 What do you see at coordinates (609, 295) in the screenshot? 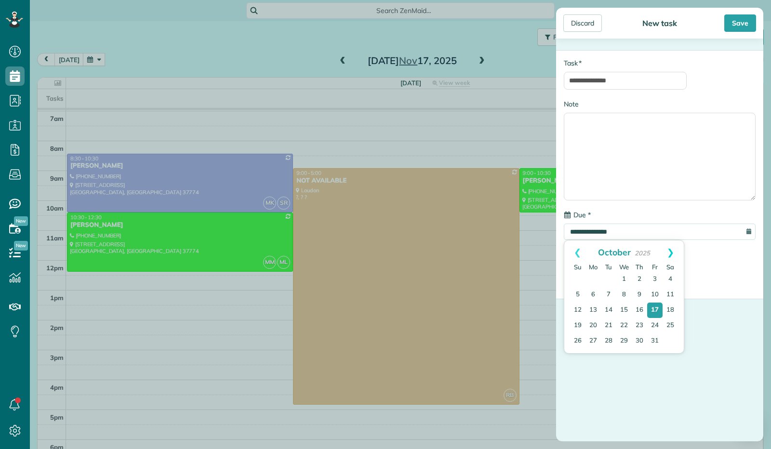
I see `a: 7` at bounding box center [609, 295].